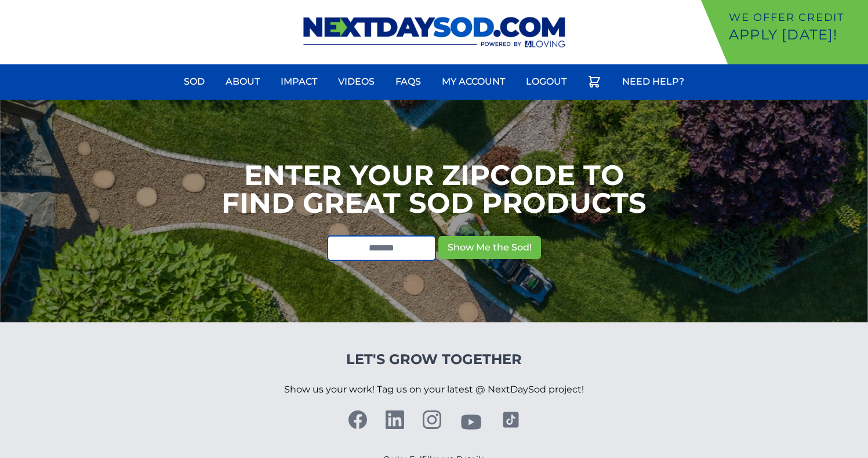  Describe the element at coordinates (546, 82) in the screenshot. I see `a: Logout` at that location.